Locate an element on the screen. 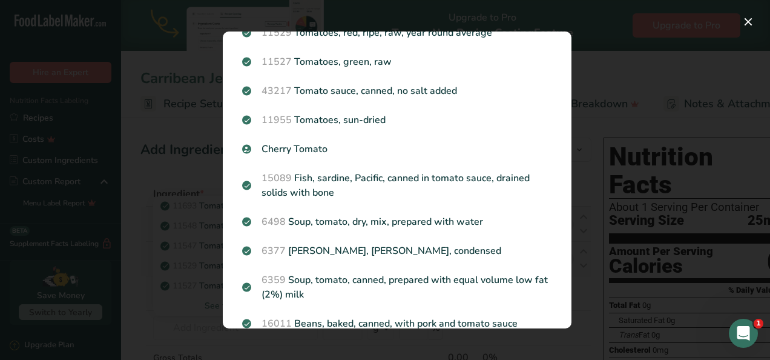 The width and height of the screenshot is (770, 360). span: 1 is located at coordinates (759, 323).